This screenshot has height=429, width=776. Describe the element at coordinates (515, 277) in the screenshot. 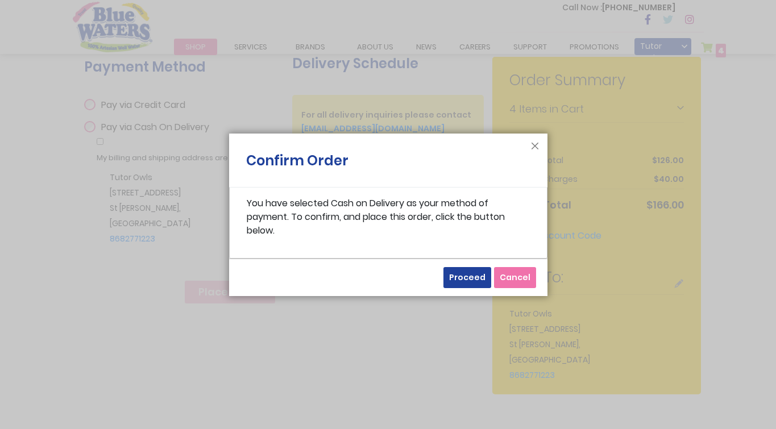

I see `span: Cancel` at that location.